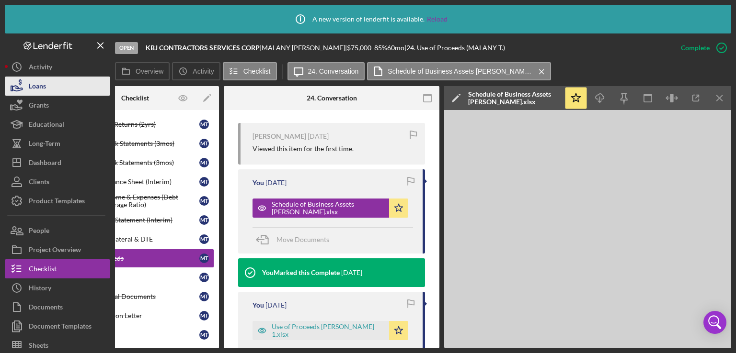 The width and height of the screenshot is (736, 353). Describe the element at coordinates (137, 335) in the screenshot. I see `div: W9` at that location.